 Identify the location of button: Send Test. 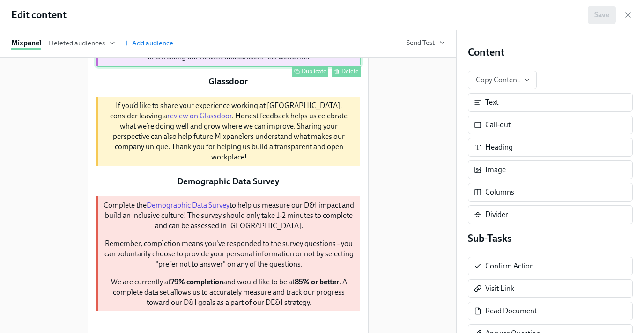
(426, 43).